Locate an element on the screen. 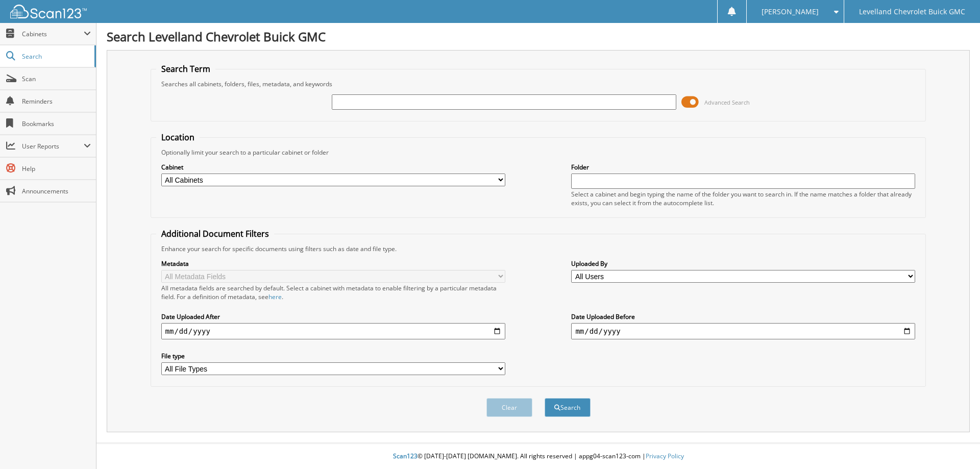  span: Reminders is located at coordinates (56, 101).